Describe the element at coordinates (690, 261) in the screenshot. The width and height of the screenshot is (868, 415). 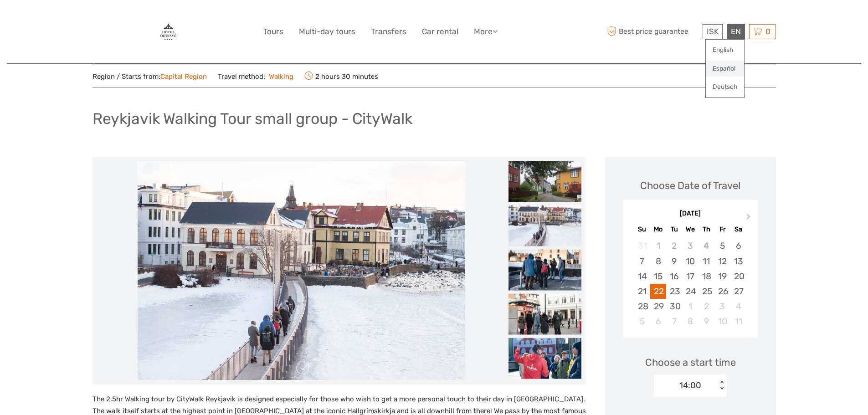
I see `div: Choose Wednesday, September 10th, 2025` at that location.